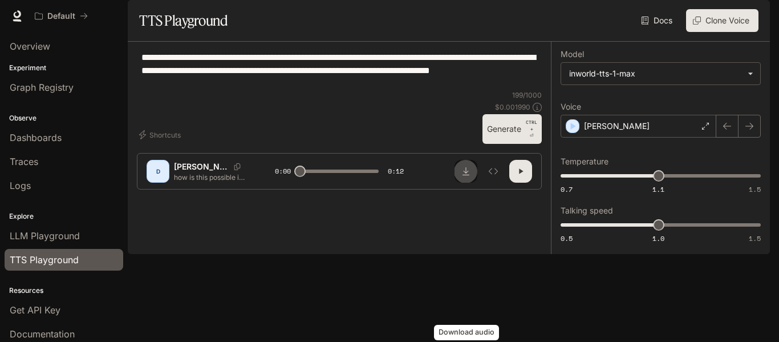  Describe the element at coordinates (566, 189) in the screenshot. I see `span: 0.7` at that location.